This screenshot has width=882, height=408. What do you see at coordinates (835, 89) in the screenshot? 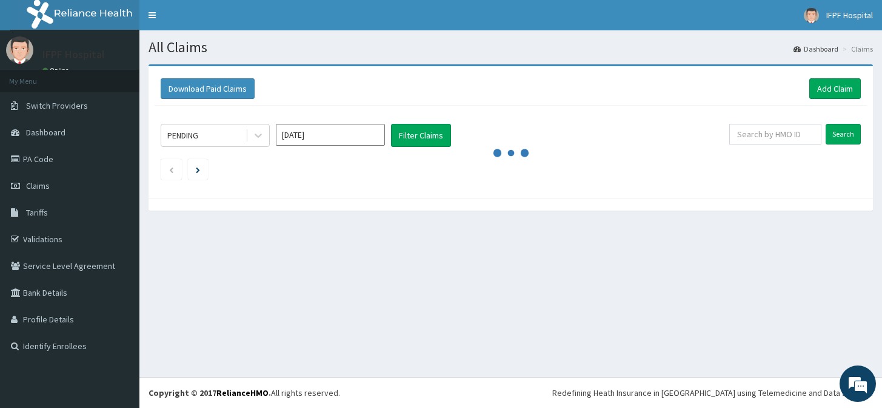
I see `a: Add Claim` at bounding box center [835, 89].